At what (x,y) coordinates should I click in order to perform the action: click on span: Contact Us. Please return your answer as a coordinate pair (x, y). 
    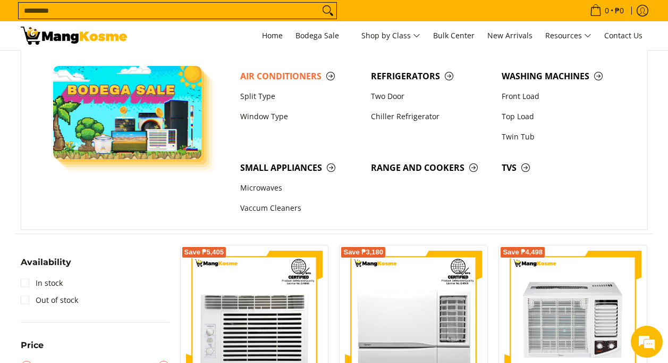
    Looking at the image, I should click on (624, 35).